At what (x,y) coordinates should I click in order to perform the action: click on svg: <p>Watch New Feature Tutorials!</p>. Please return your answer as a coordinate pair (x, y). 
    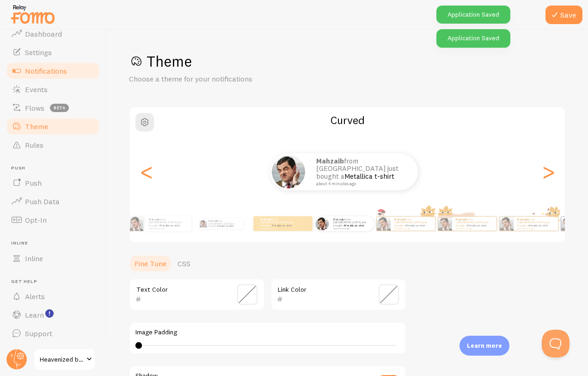
    Looking at the image, I should click on (49, 313).